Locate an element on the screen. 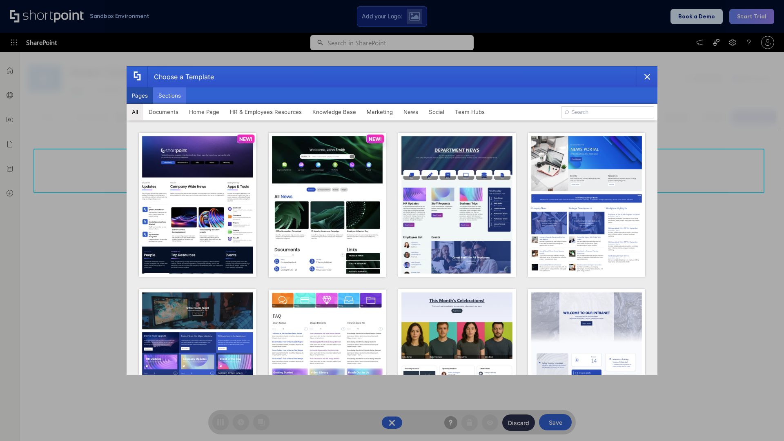  input: Search is located at coordinates (608, 112).